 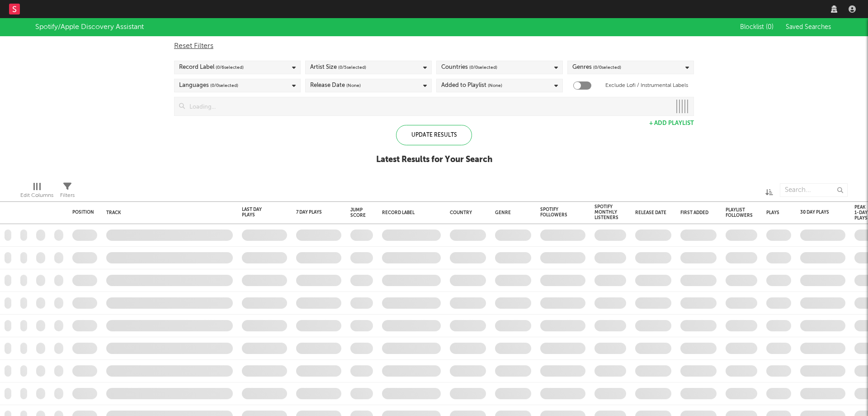 I want to click on div: Added to Playlist, so click(x=471, y=85).